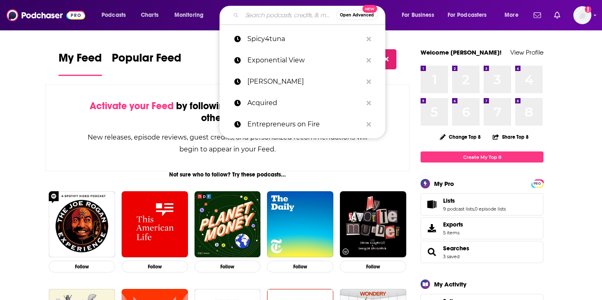 The image size is (602, 300). I want to click on span: Monitoring, so click(189, 15).